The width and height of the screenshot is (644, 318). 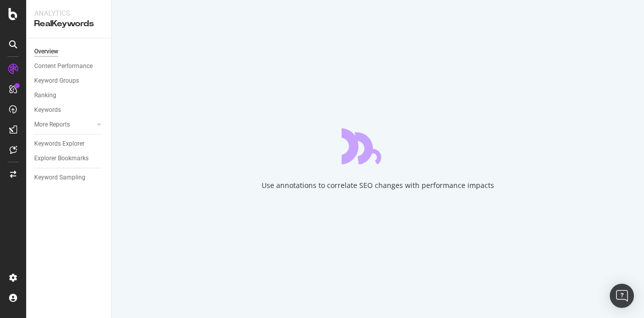 I want to click on a: Content Performance, so click(x=69, y=66).